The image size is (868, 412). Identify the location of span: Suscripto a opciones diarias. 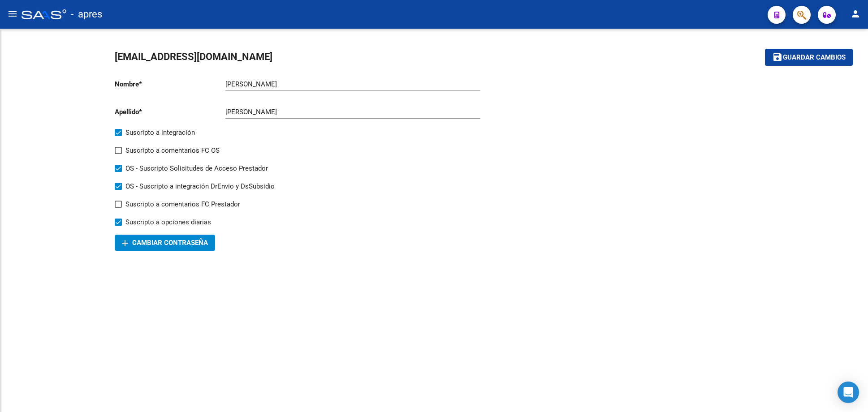
(168, 222).